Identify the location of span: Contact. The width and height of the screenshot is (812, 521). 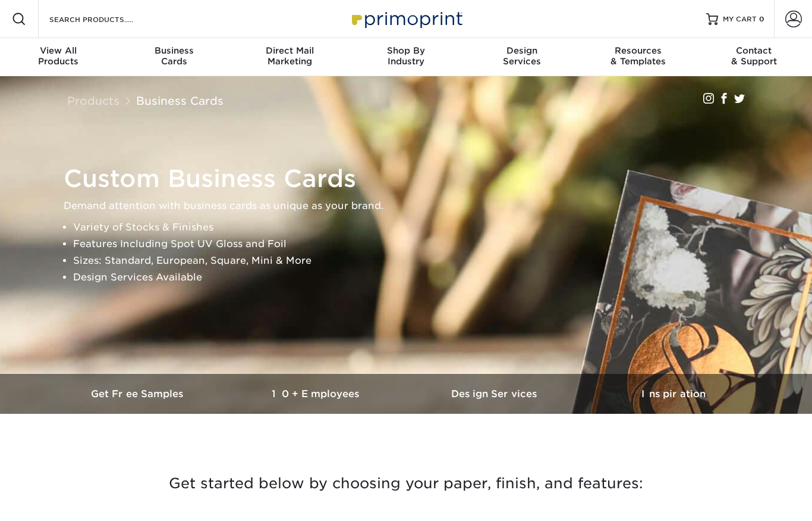
(754, 51).